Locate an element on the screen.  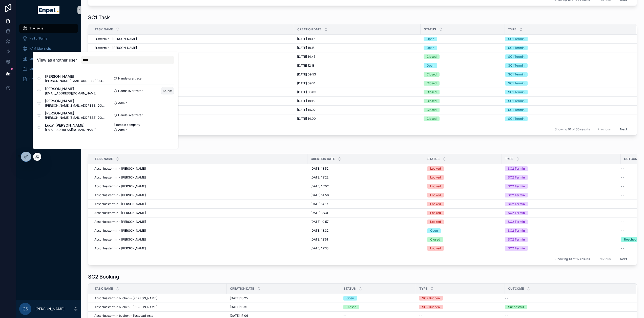
h1: SC2 Booking is located at coordinates (103, 276).